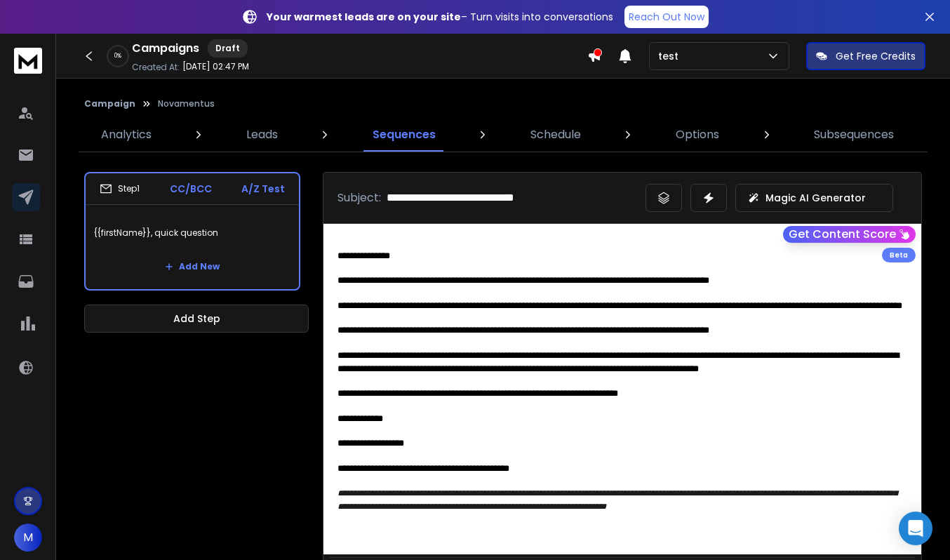  Describe the element at coordinates (28, 537) in the screenshot. I see `span: M` at that location.